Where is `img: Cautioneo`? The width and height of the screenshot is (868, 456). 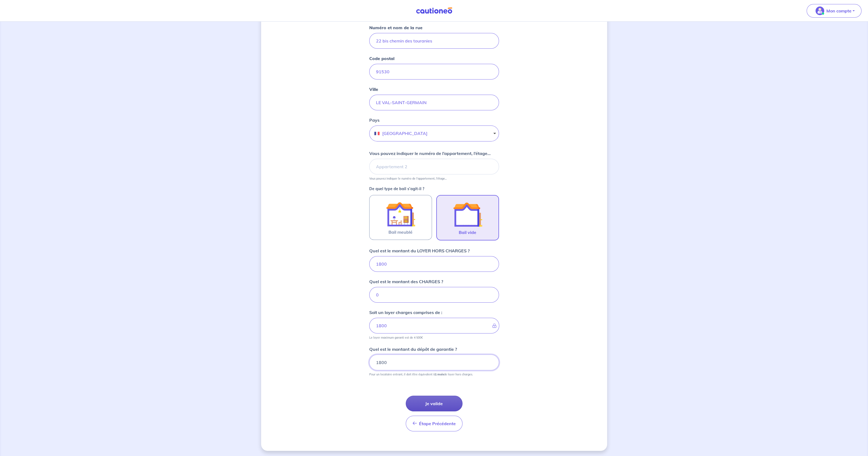 img: Cautioneo is located at coordinates (434, 10).